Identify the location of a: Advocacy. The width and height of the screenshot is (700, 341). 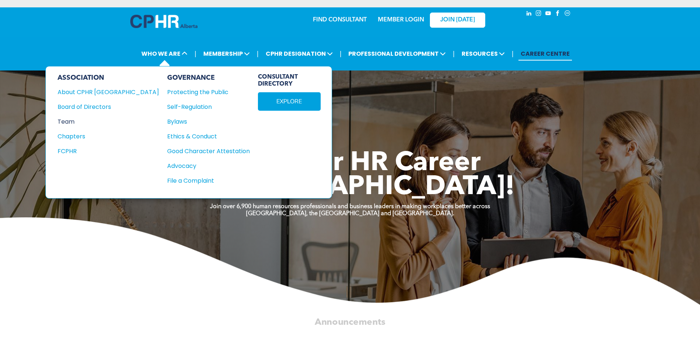
(209, 166).